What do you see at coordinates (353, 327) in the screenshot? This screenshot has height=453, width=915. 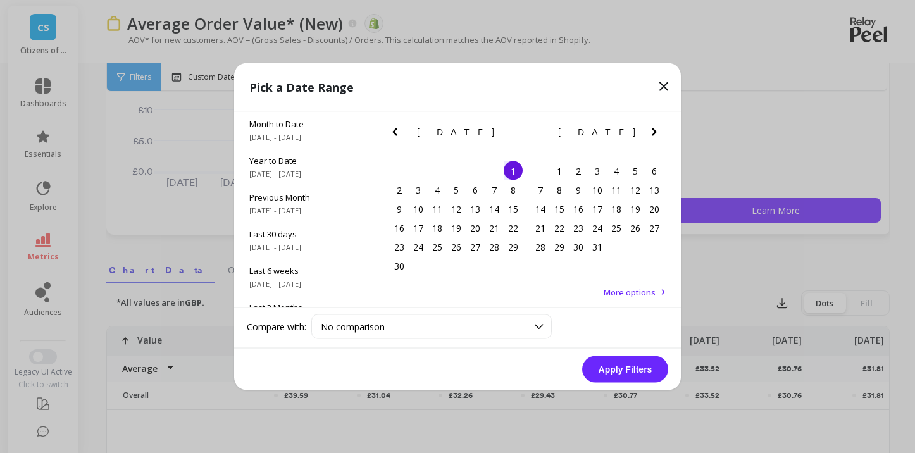 I see `span: No comparison` at bounding box center [353, 327].